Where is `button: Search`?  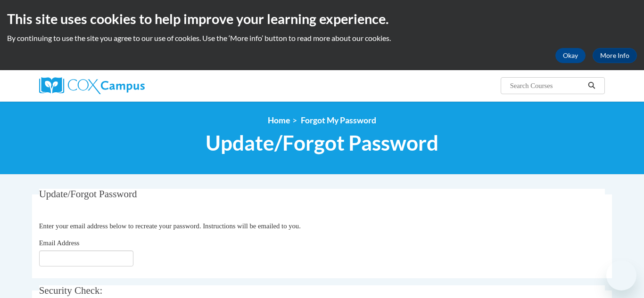 button: Search is located at coordinates (592, 86).